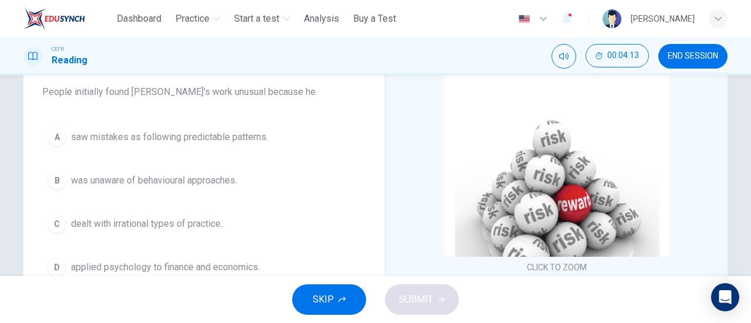  What do you see at coordinates (54, 19) in the screenshot?
I see `img: ELTC logo` at bounding box center [54, 19].